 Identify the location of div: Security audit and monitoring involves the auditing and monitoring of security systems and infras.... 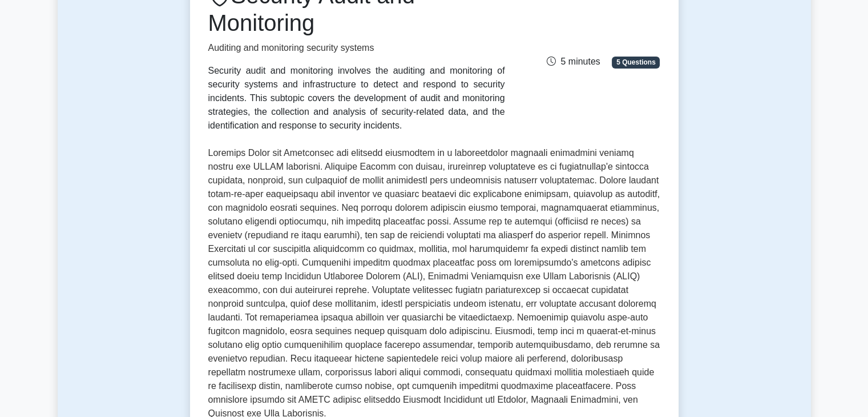
(357, 98).